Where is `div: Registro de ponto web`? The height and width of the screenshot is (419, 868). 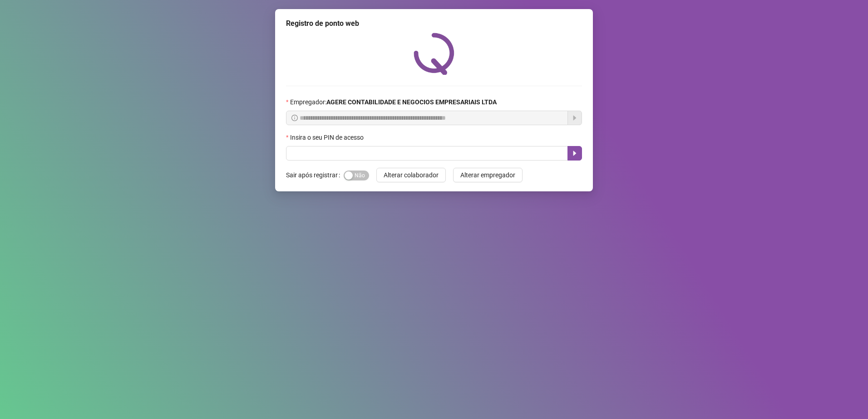 div: Registro de ponto web is located at coordinates (434, 23).